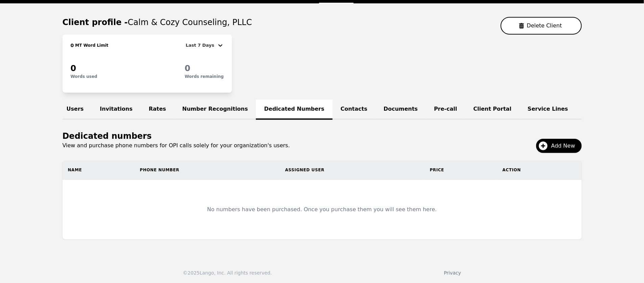 The width and height of the screenshot is (644, 283). What do you see at coordinates (207, 170) in the screenshot?
I see `th: Phone Number` at bounding box center [207, 170].